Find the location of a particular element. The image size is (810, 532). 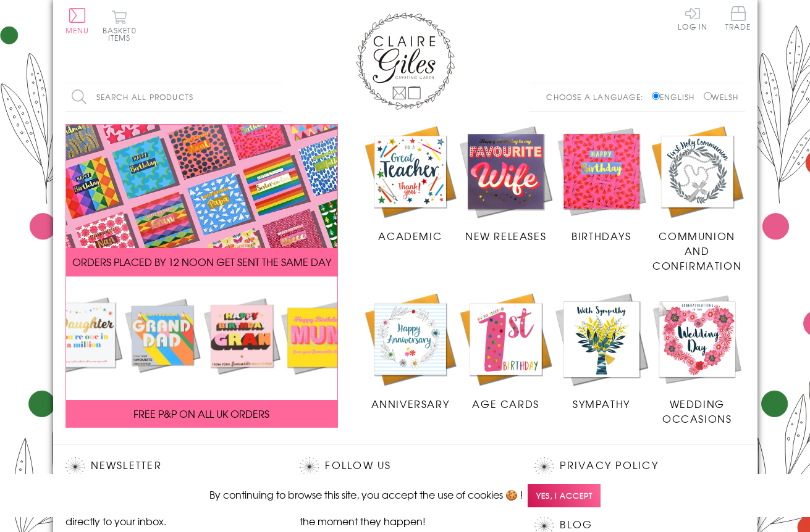

span: Wedding Occasions is located at coordinates (697, 411).